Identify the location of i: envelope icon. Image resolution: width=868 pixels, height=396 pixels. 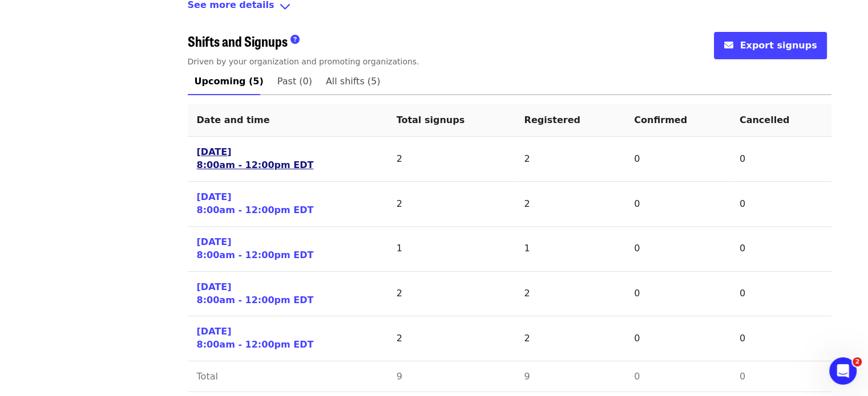
(728, 45).